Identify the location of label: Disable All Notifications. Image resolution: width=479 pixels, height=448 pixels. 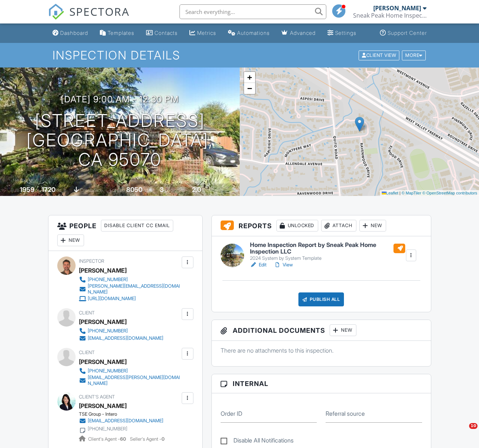
(257, 441).